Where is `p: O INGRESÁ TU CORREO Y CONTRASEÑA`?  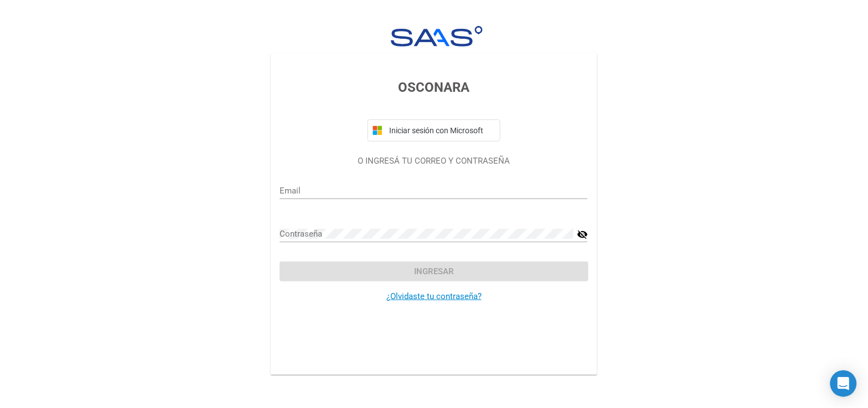
p: O INGRESÁ TU CORREO Y CONTRASEÑA is located at coordinates (433, 161).